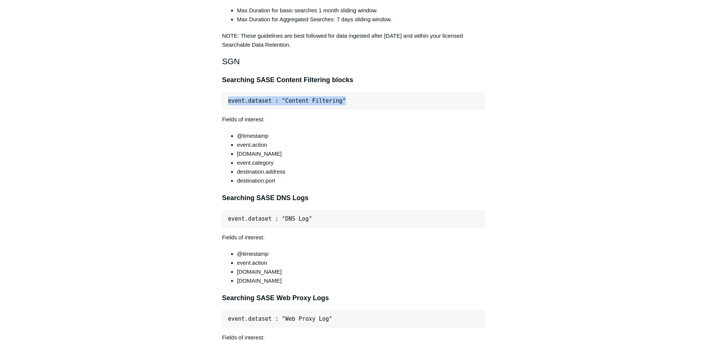 This screenshot has height=345, width=707. Describe the element at coordinates (361, 163) in the screenshot. I see `li: event.category` at that location.